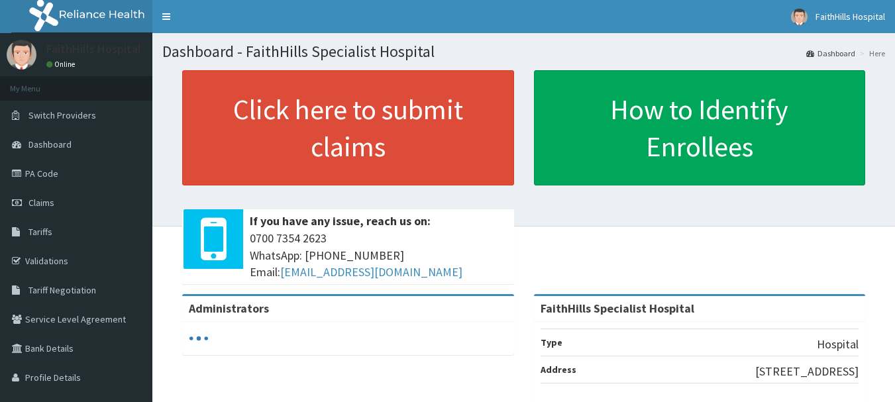 The width and height of the screenshot is (895, 402). I want to click on b: Type, so click(551, 343).